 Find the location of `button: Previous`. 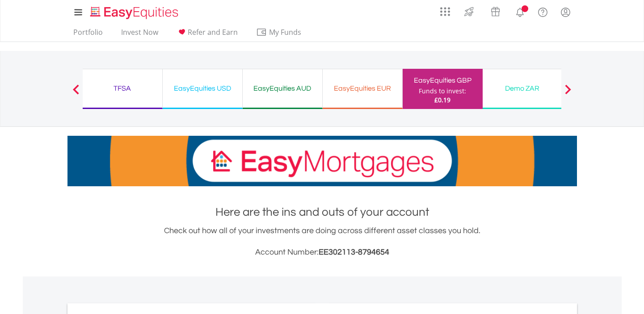

button: Previous is located at coordinates (76, 94).